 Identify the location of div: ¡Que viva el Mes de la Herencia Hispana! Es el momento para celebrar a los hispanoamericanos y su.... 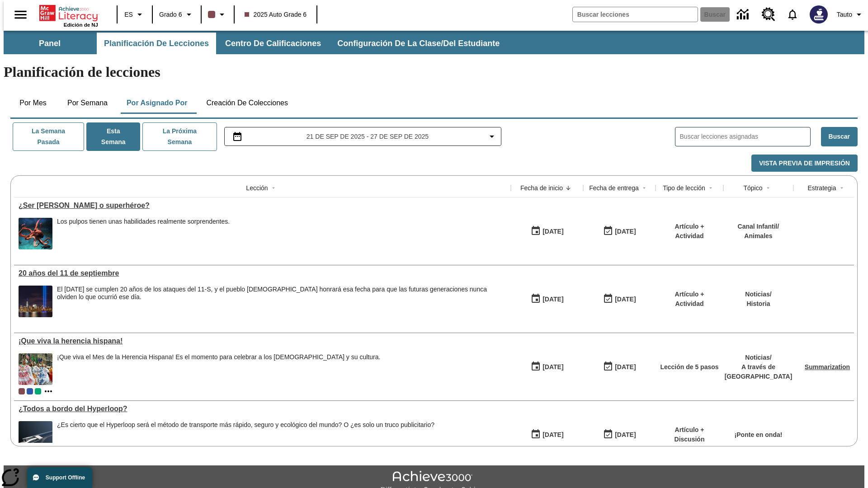
(218, 369).